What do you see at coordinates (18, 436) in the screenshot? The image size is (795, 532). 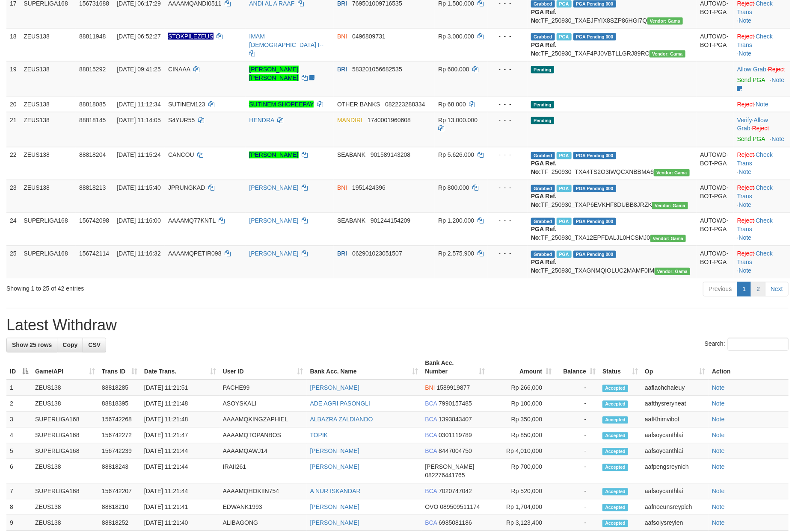 I see `td: 4` at bounding box center [18, 436].